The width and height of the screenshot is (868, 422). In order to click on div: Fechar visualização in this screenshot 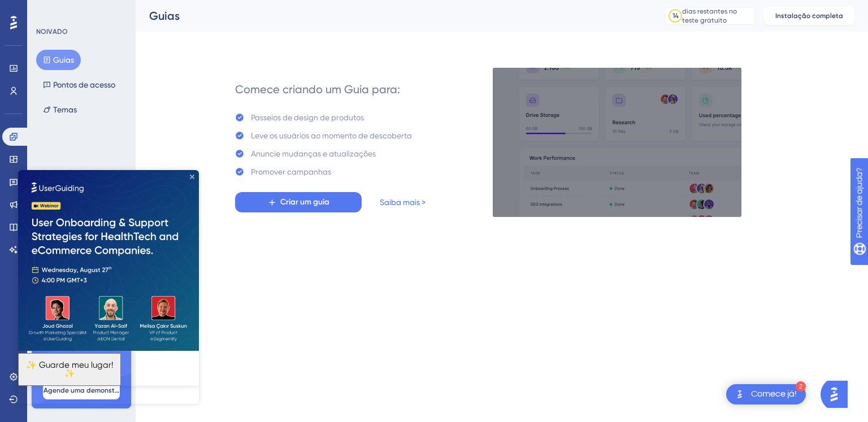, I will do `click(174, 7)`.